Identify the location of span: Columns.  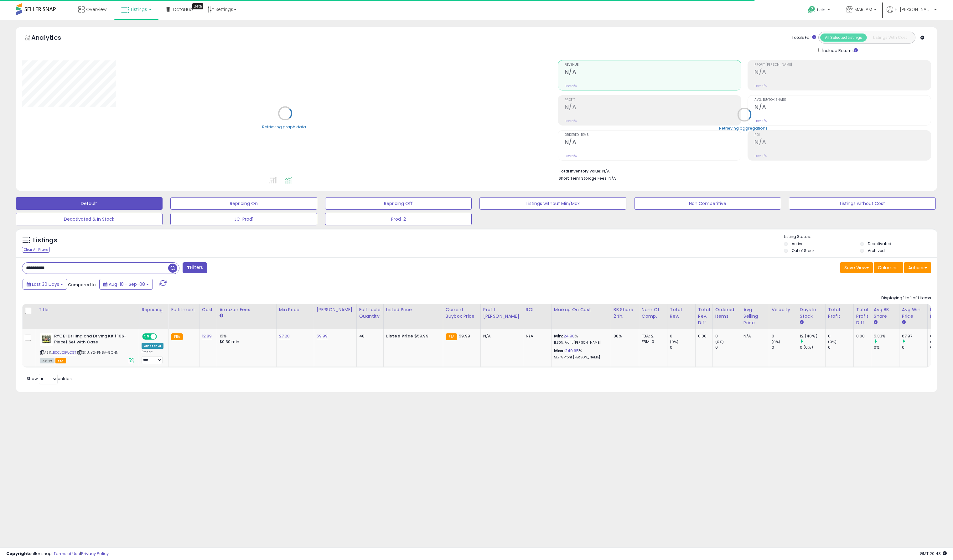
(888, 268).